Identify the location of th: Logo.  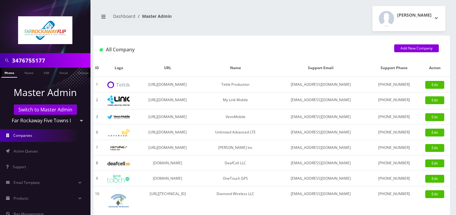
(119, 68).